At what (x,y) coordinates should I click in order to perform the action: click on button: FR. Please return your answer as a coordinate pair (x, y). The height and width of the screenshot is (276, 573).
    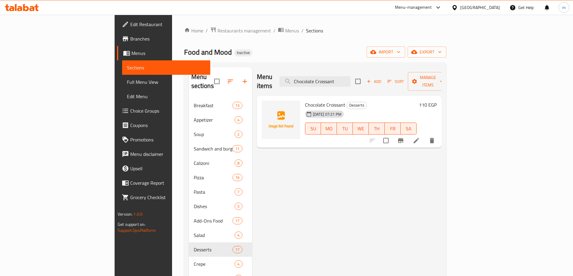
    Looking at the image, I should click on (392, 129).